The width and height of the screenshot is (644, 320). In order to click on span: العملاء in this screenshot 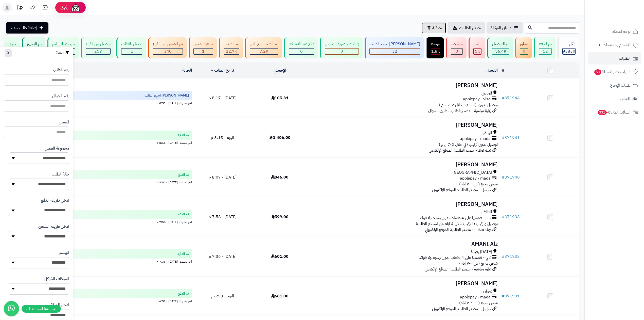, I will do `click(625, 98)`.